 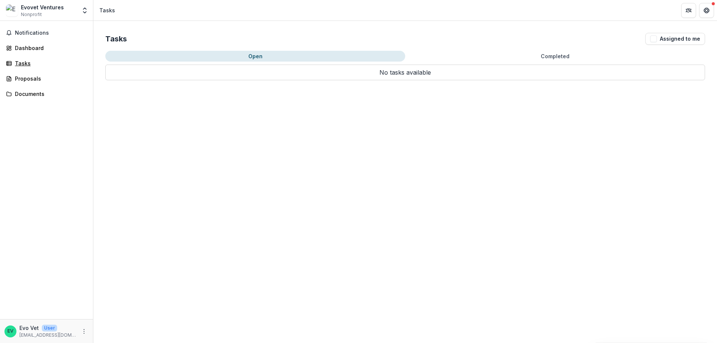 I want to click on span: Notifications, so click(x=51, y=33).